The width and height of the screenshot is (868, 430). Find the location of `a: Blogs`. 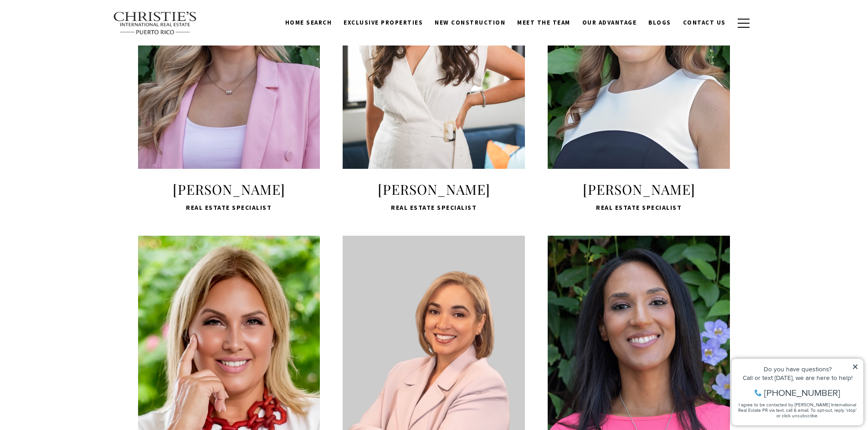

a: Blogs is located at coordinates (659, 23).